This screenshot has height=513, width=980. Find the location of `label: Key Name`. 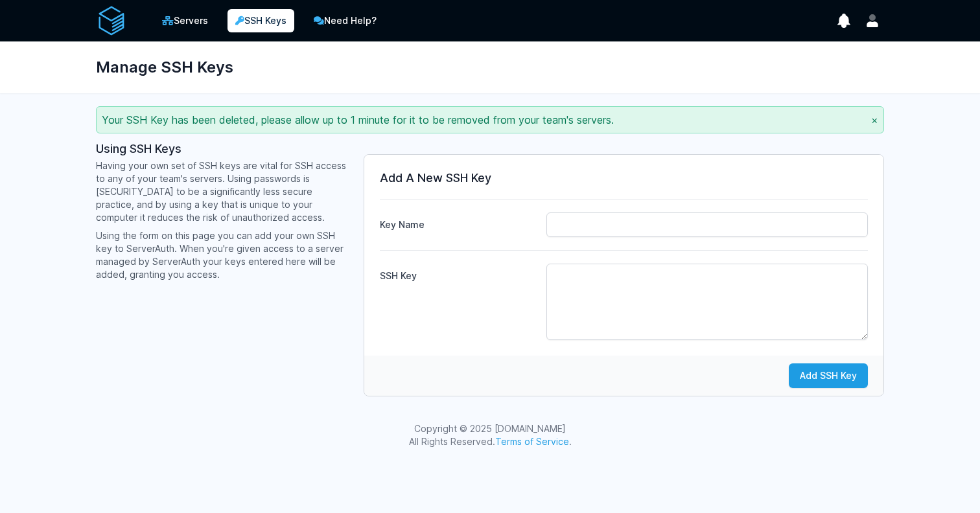

label: Key Name is located at coordinates (457, 222).